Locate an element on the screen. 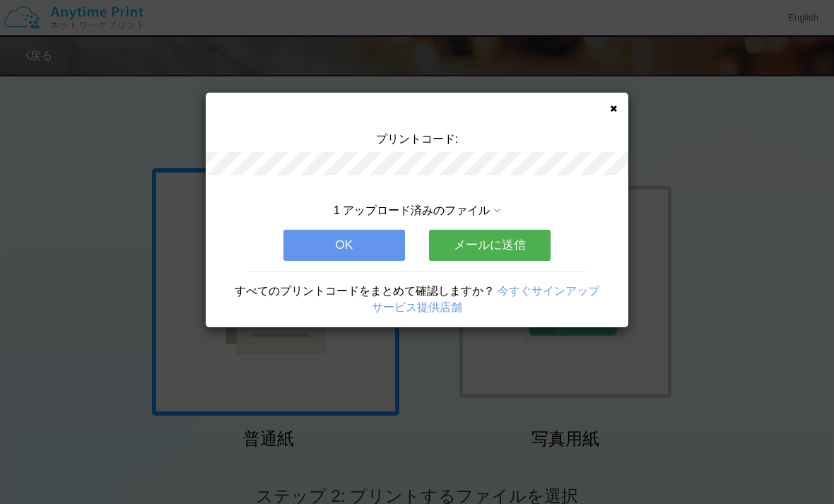 This screenshot has width=834, height=504. a: サービス提供店舗 is located at coordinates (417, 306).